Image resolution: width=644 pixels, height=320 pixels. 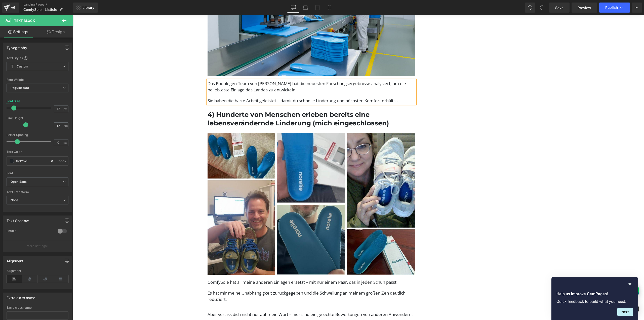 What do you see at coordinates (530, 8) in the screenshot?
I see `button: Undo` at bounding box center [530, 8].